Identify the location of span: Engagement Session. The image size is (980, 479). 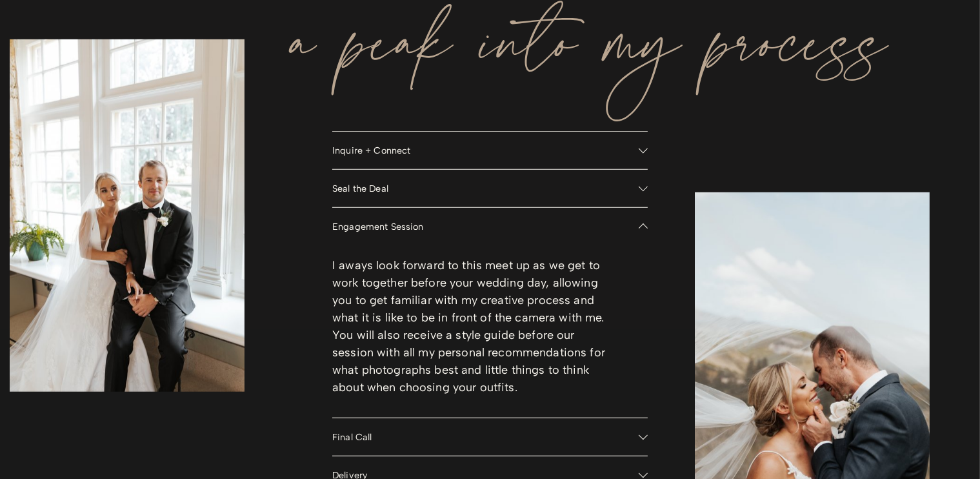
(486, 226).